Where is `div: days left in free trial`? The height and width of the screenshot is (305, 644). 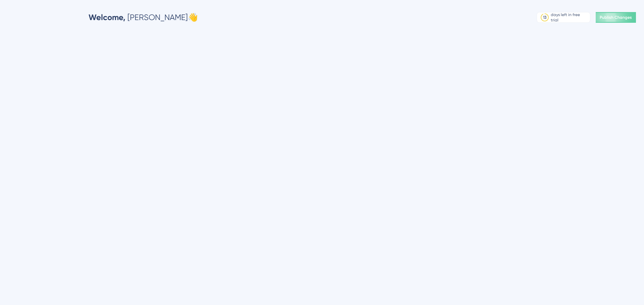
div: days left in free trial is located at coordinates (569, 17).